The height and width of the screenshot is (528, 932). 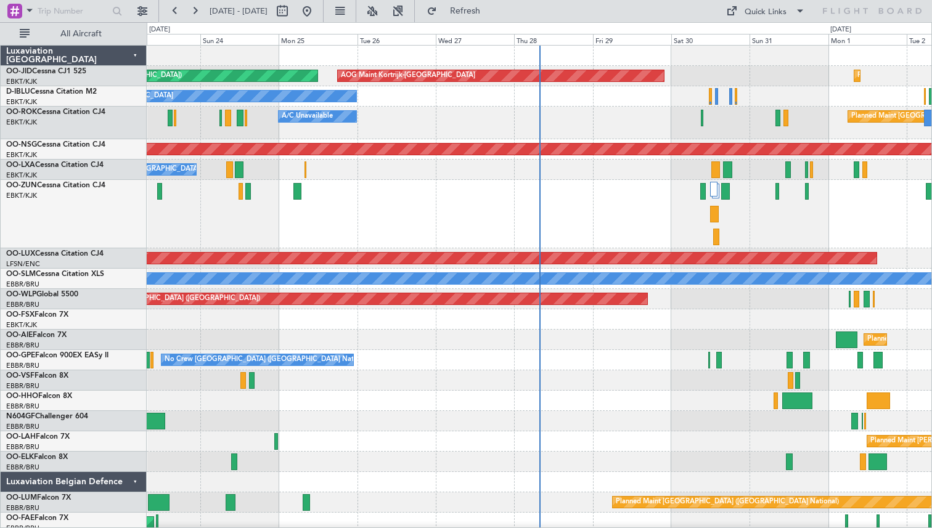 I want to click on span: OO-LXA, so click(x=20, y=165).